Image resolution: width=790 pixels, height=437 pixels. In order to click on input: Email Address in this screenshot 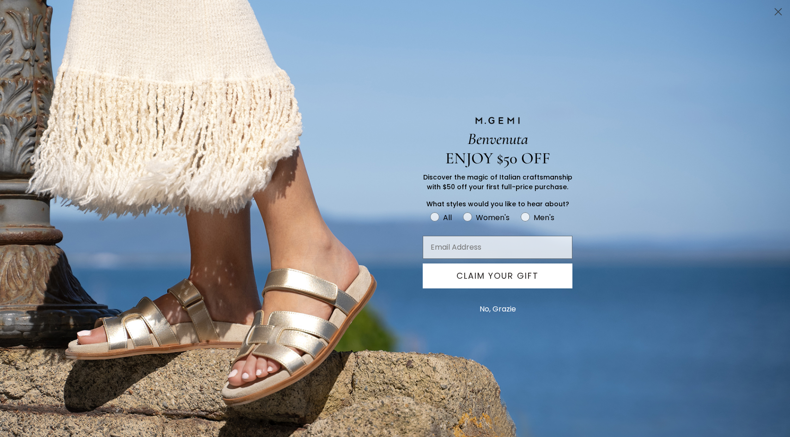, I will do `click(498, 248)`.